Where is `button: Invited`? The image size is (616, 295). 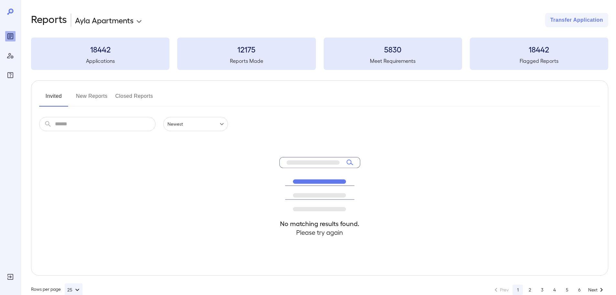
button: Invited is located at coordinates (54, 99).